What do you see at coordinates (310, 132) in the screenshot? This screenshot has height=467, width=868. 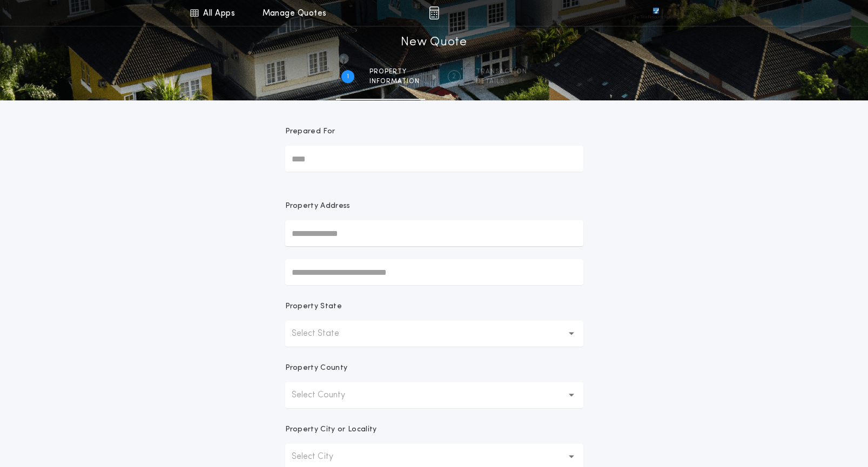 I see `p: Prepared For` at bounding box center [310, 132].